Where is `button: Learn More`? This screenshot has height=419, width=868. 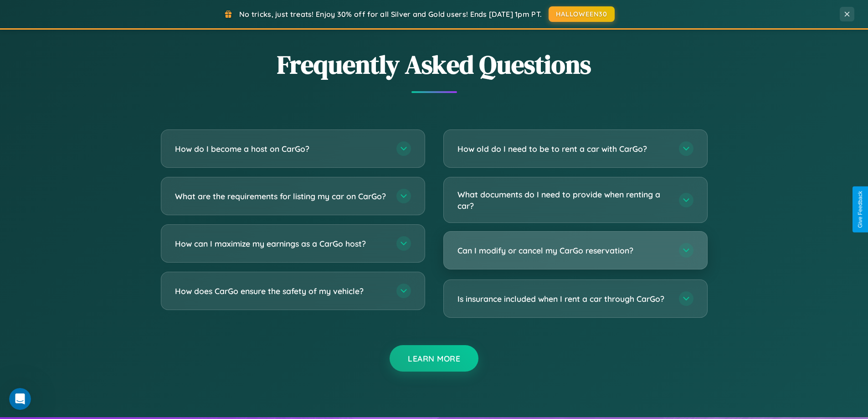 button: Learn More is located at coordinates (434, 358).